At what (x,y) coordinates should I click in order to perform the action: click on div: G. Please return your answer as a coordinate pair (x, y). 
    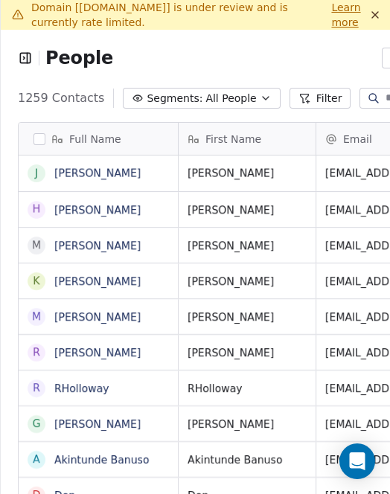
    Looking at the image, I should click on (36, 424).